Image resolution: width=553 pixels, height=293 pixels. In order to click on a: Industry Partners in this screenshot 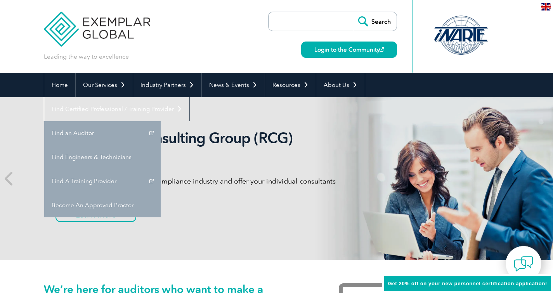, I will do `click(167, 85)`.